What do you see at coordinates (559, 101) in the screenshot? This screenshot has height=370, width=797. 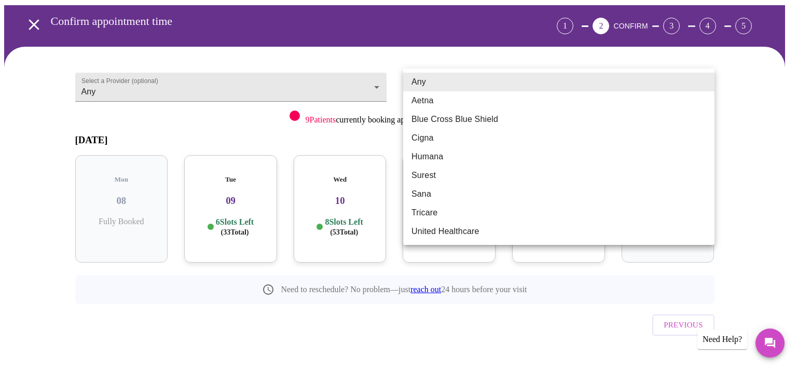 I see `li: Aetna` at bounding box center [559, 101].